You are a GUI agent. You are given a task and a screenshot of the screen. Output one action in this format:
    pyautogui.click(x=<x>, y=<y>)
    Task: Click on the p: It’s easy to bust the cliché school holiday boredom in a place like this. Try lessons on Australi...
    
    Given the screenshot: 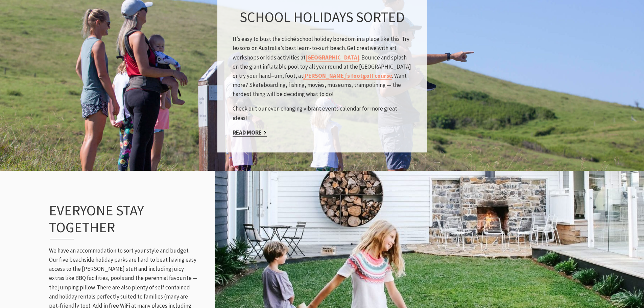 What is the action you would take?
    pyautogui.click(x=322, y=67)
    